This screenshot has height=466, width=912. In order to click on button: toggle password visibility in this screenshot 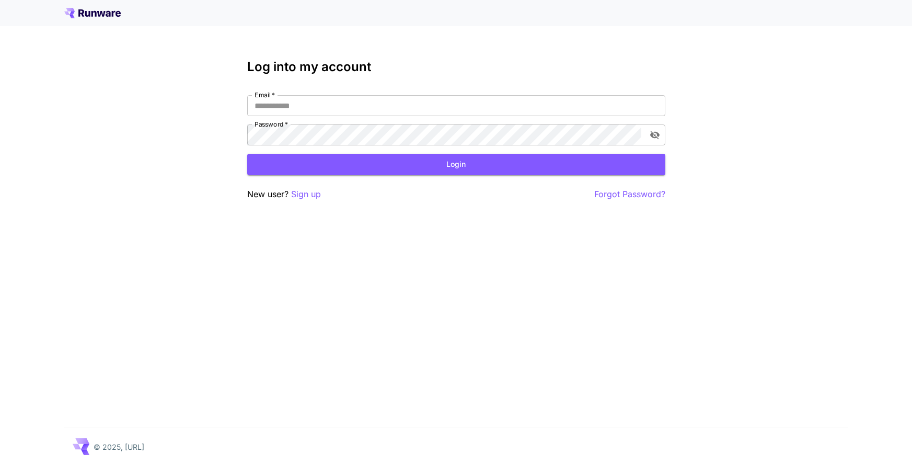, I will do `click(655, 135)`.